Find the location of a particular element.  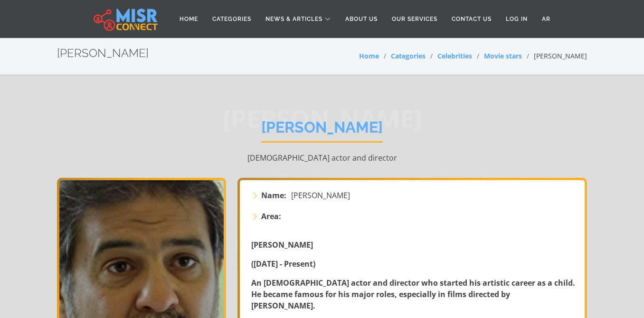

a: Log in is located at coordinates (517, 19).